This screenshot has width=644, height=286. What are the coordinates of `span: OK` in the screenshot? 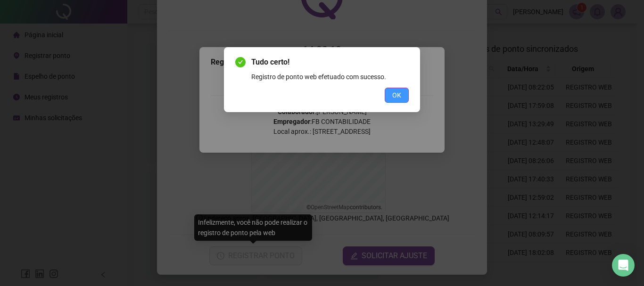 It's located at (396, 95).